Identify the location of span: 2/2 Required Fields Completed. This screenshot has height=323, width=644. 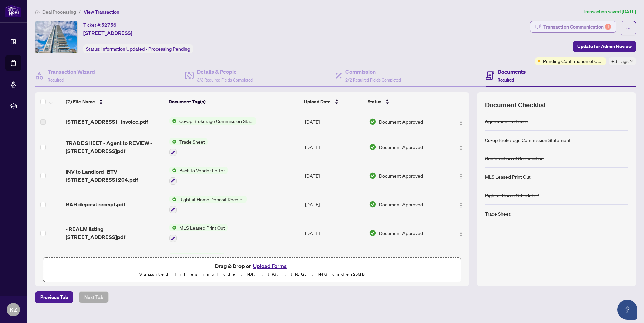
(373, 80).